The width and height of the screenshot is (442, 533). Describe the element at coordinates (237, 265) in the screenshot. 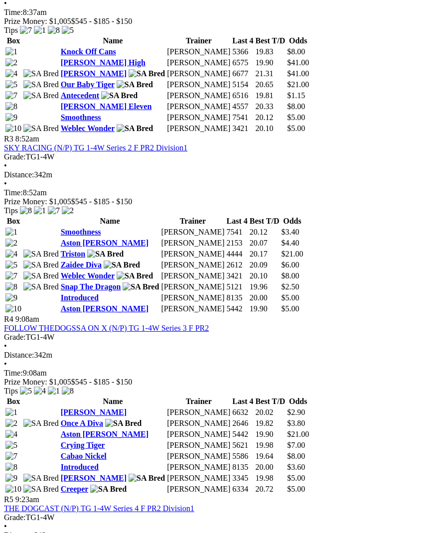

I see `td: 2612` at that location.